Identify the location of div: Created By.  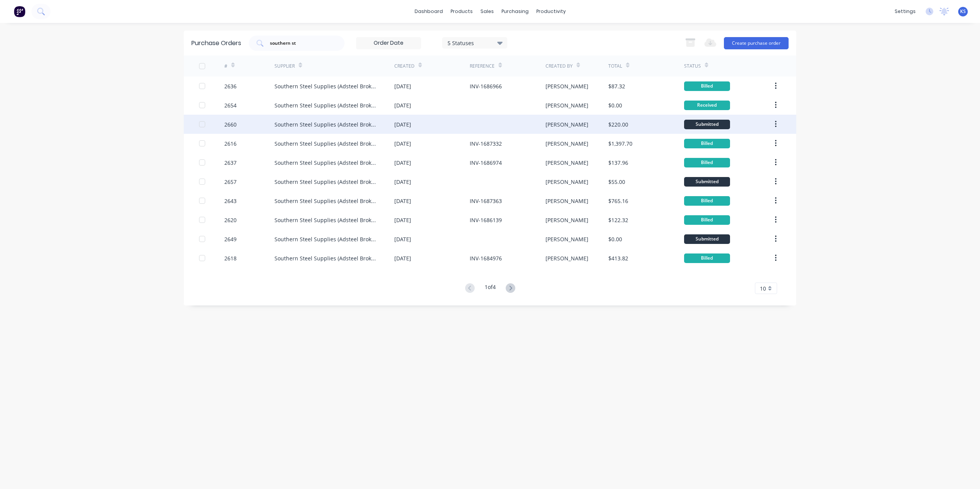
(559, 66).